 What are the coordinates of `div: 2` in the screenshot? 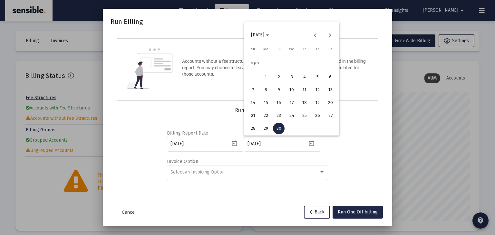 It's located at (279, 77).